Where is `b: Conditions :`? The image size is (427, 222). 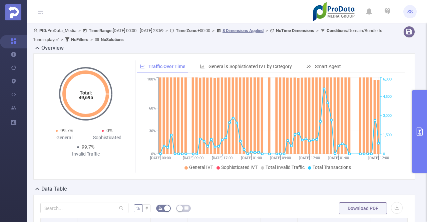 b: Conditions : is located at coordinates (337, 30).